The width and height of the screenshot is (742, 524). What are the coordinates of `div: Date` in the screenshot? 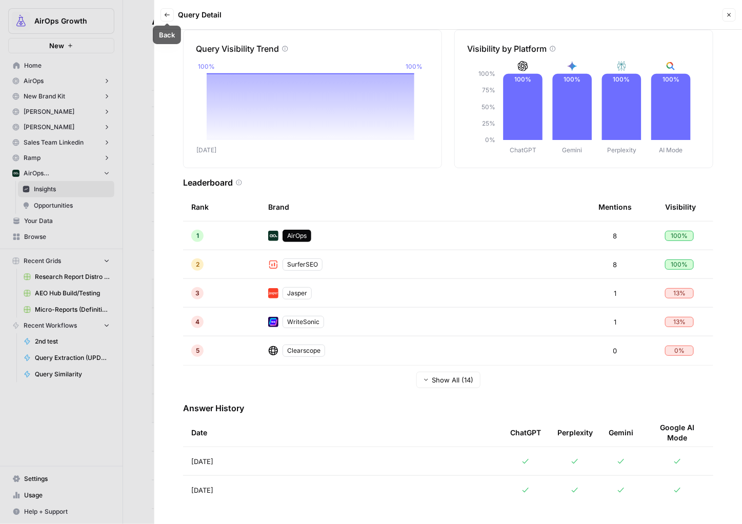 It's located at (342, 432).